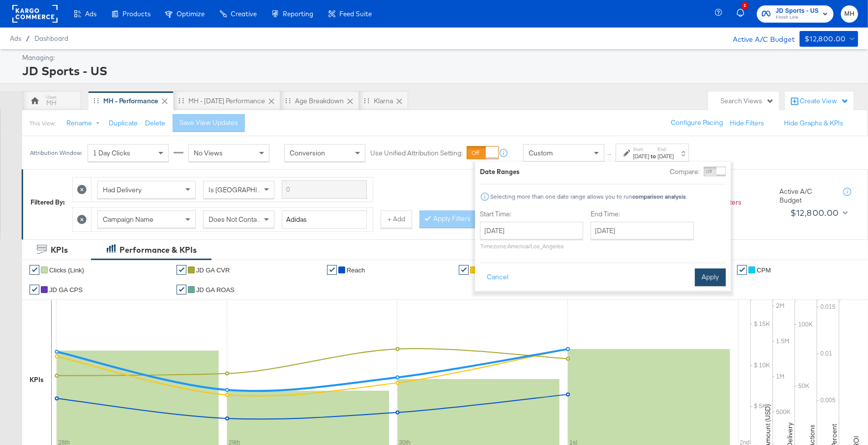 This screenshot has width=868, height=445. I want to click on button: + Add, so click(396, 219).